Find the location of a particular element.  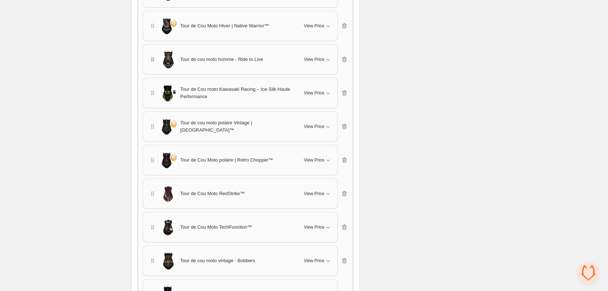

a: Ouvrir le chat is located at coordinates (589, 272).